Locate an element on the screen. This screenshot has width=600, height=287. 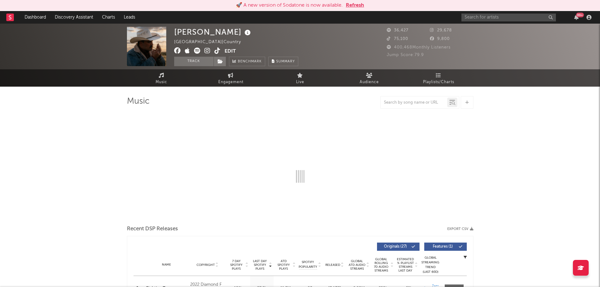
span: Estimated % Playlist Streams Last Day is located at coordinates (405, 265).